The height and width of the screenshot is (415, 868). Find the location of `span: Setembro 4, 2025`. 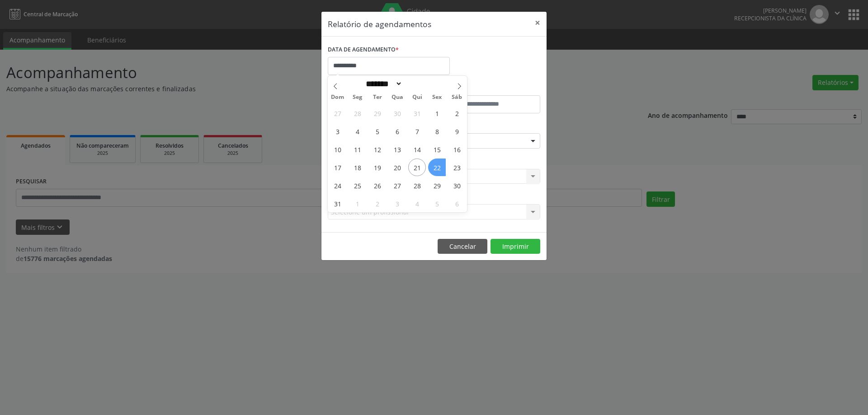

span: Setembro 4, 2025 is located at coordinates (417, 203).